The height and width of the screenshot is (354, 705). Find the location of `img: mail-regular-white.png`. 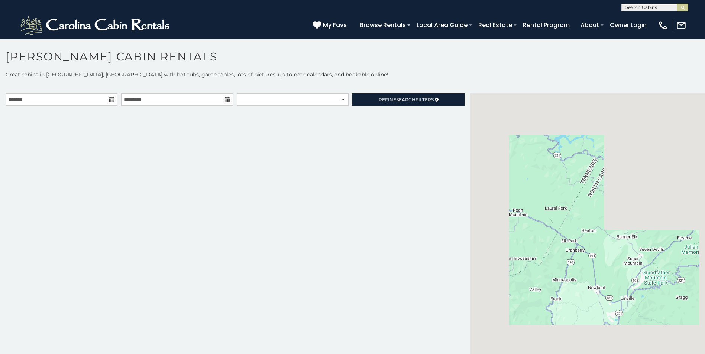

img: mail-regular-white.png is located at coordinates (681, 25).